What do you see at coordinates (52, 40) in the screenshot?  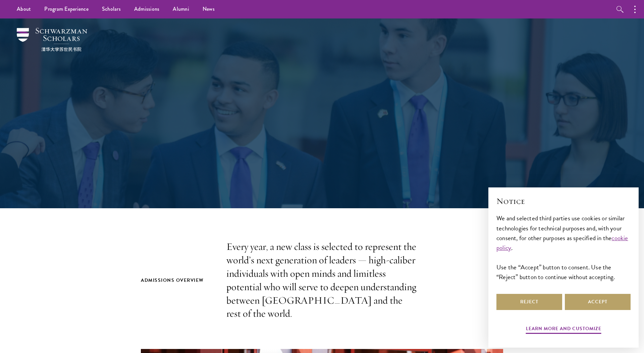 I see `img: Schwarzman Scholars` at bounding box center [52, 40].